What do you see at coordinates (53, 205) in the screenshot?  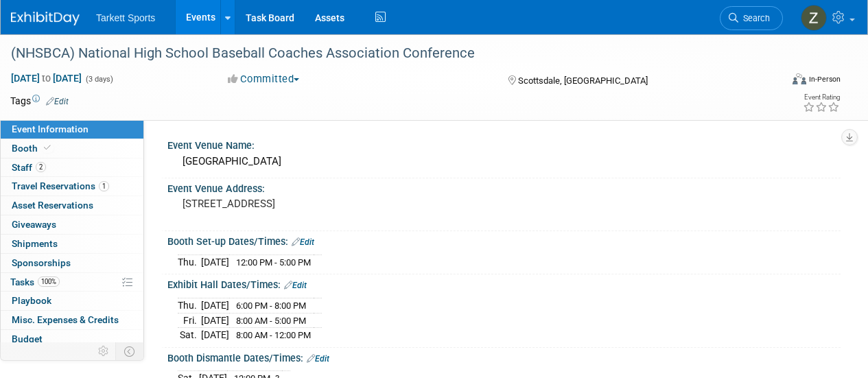 I see `span: Asset Reservations` at bounding box center [53, 205].